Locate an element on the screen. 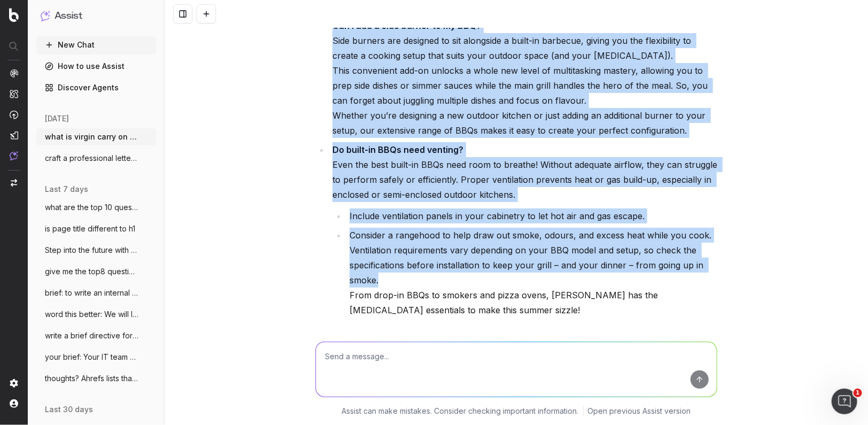 Image resolution: width=868 pixels, height=425 pixels. span: what are the top 10 questions that shoul is located at coordinates (92, 207).